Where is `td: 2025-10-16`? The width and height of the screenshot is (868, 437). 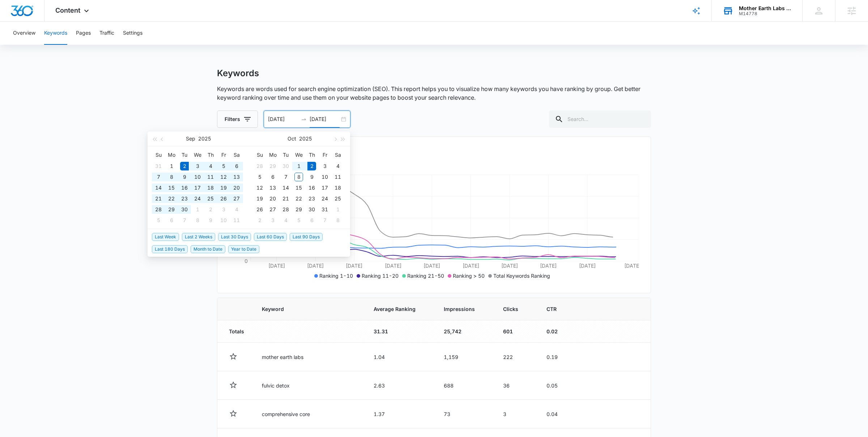 td: 2025-10-16 is located at coordinates (312, 188).